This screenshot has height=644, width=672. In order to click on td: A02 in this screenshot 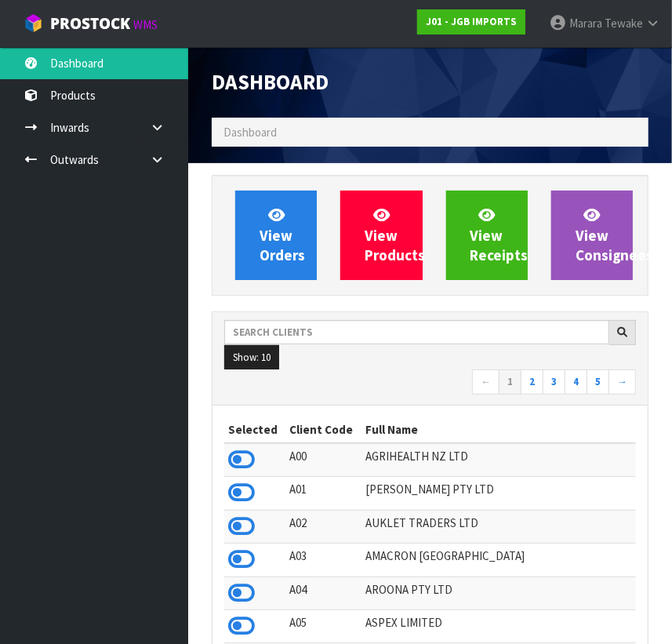, I will do `click(323, 526)`.